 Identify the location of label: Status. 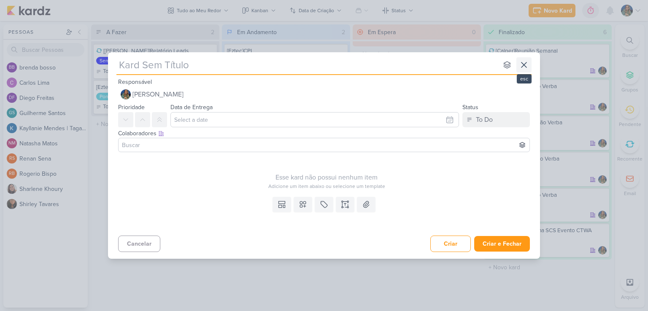
(470, 107).